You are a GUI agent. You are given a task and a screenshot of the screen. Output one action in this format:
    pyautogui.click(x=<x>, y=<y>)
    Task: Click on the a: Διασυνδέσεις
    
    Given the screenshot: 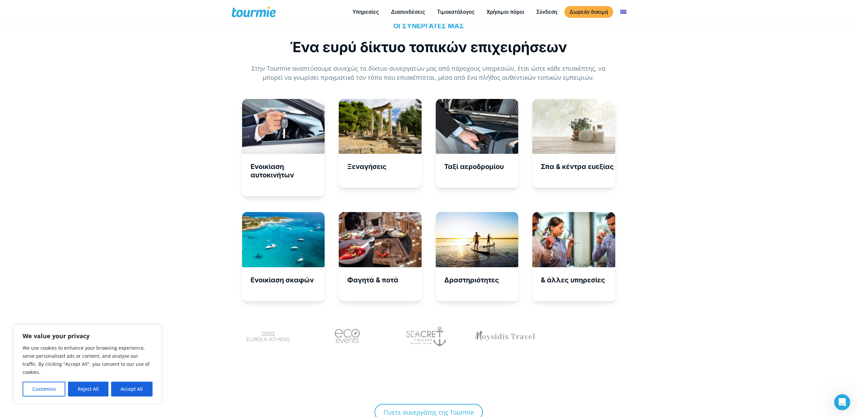 What is the action you would take?
    pyautogui.click(x=408, y=12)
    